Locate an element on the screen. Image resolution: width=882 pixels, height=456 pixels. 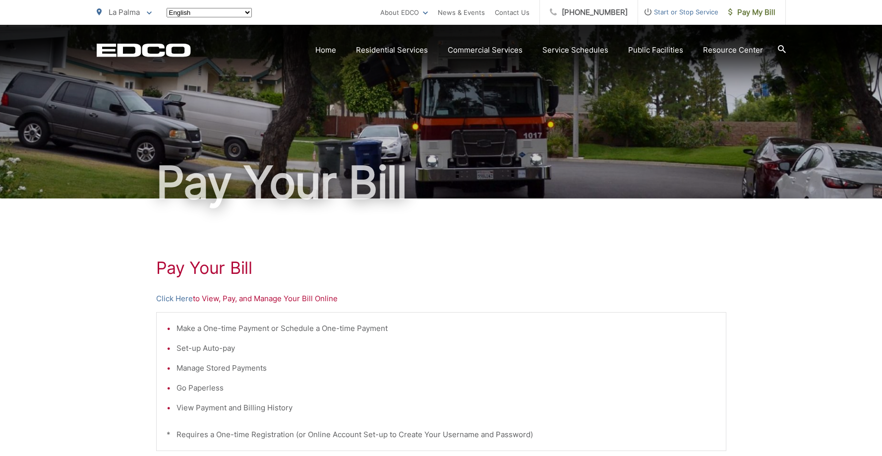
span: Pay My Bill is located at coordinates (752, 12).